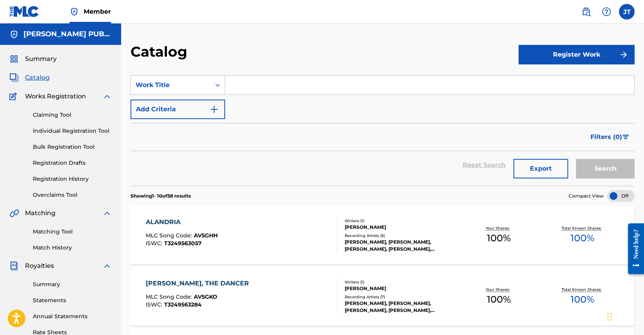  What do you see at coordinates (401, 236) in the screenshot?
I see `div: Recording Artists ( 6 )` at bounding box center [401, 236].